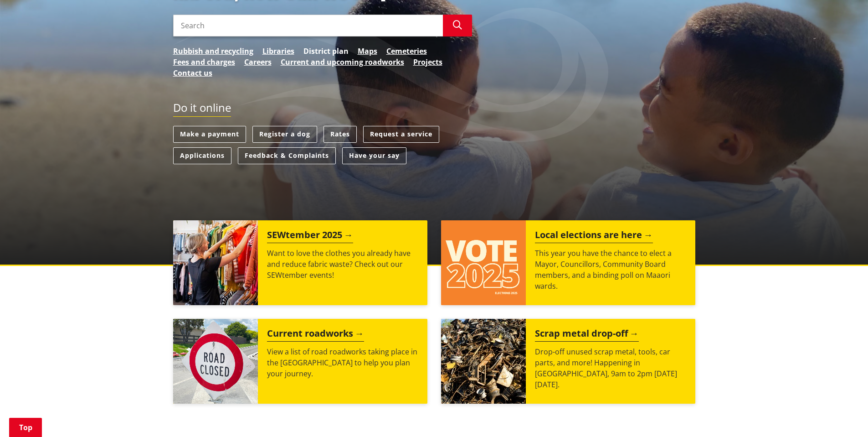 The height and width of the screenshot is (437, 868). What do you see at coordinates (342, 264) in the screenshot?
I see `p: Want to love the clothes you already have and reduce fabric waste? Check out our SEWtember events!` at bounding box center [342, 264].